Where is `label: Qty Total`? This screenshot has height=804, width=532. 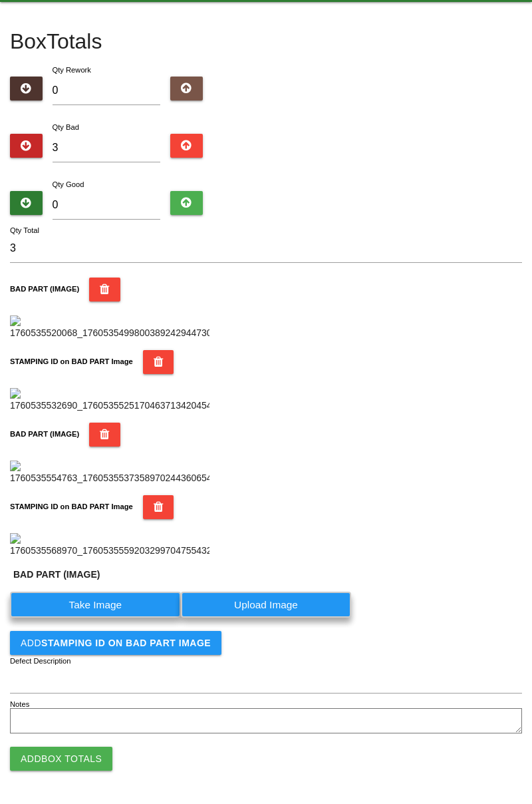 label: Qty Total is located at coordinates (24, 231).